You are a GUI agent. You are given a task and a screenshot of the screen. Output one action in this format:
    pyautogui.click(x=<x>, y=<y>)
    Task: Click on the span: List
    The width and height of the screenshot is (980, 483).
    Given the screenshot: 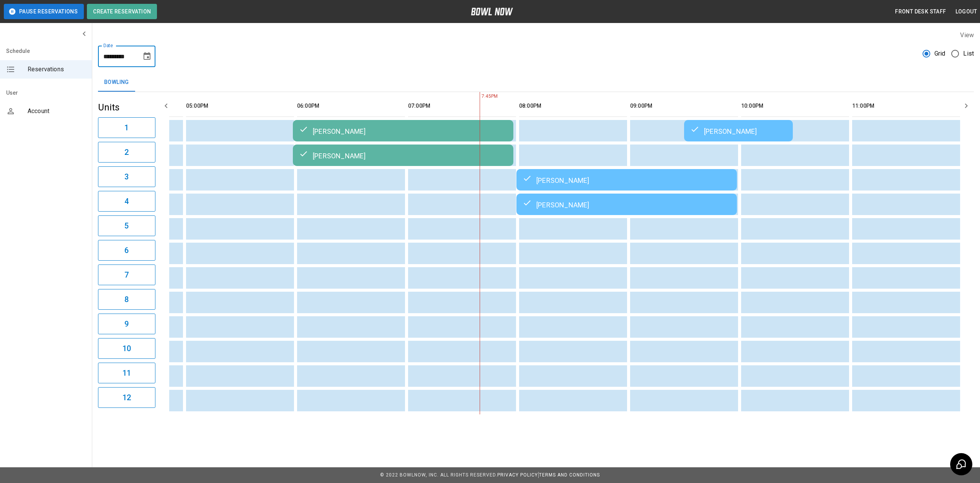 What is the action you would take?
    pyautogui.click(x=968, y=54)
    